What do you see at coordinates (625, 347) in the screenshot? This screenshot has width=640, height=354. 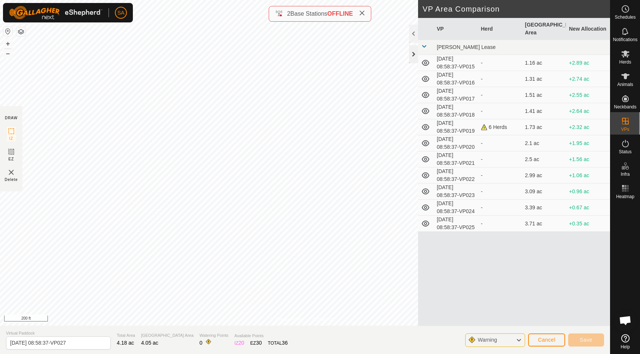 I see `span: Help` at bounding box center [625, 347].